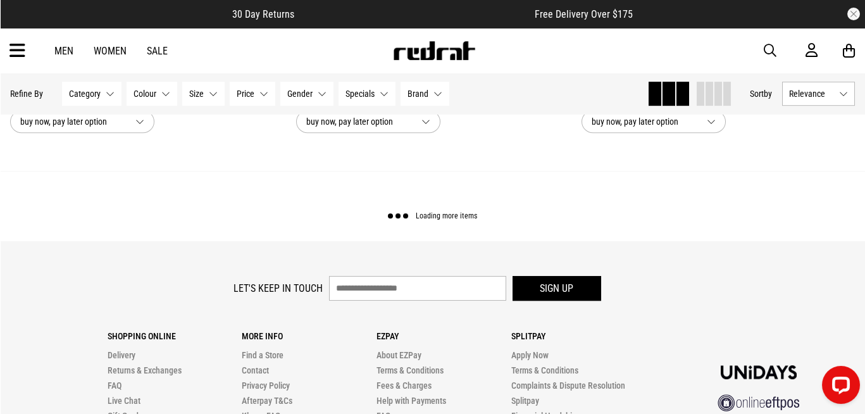 The width and height of the screenshot is (865, 414). Describe the element at coordinates (196, 94) in the screenshot. I see `span: Size` at that location.